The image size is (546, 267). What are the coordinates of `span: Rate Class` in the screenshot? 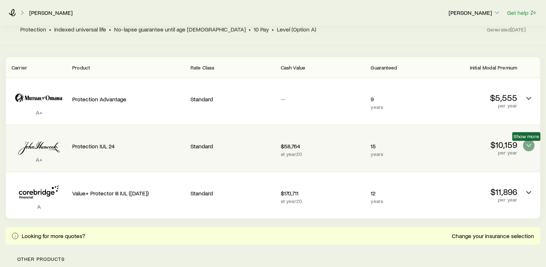 It's located at (203, 67).